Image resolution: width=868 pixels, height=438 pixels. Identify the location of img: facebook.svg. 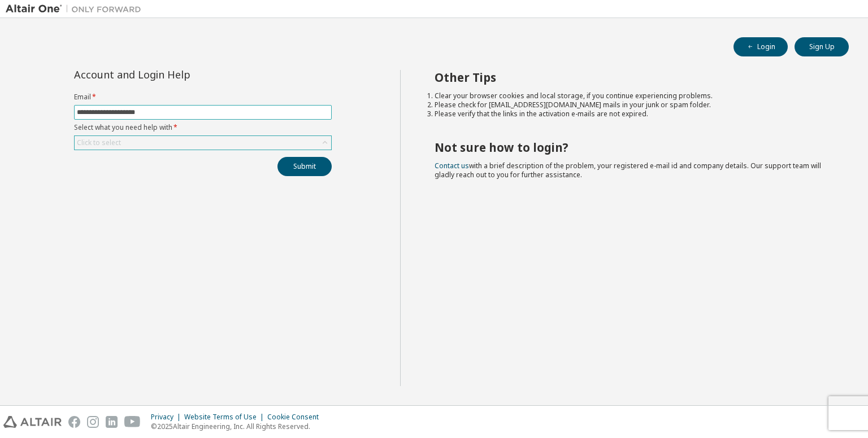
(74, 422).